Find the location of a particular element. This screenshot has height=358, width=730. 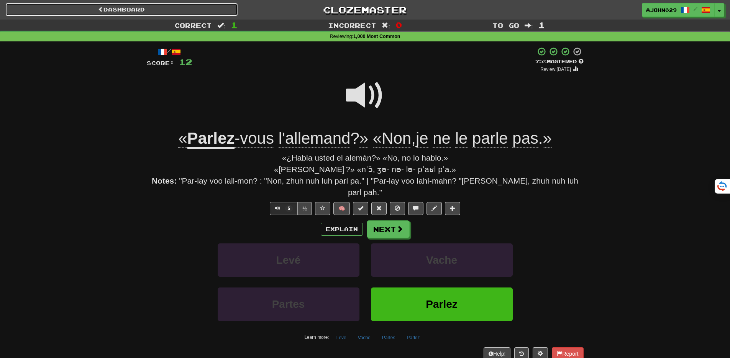

button: Ignore sentence (alt+i) is located at coordinates (397, 209).